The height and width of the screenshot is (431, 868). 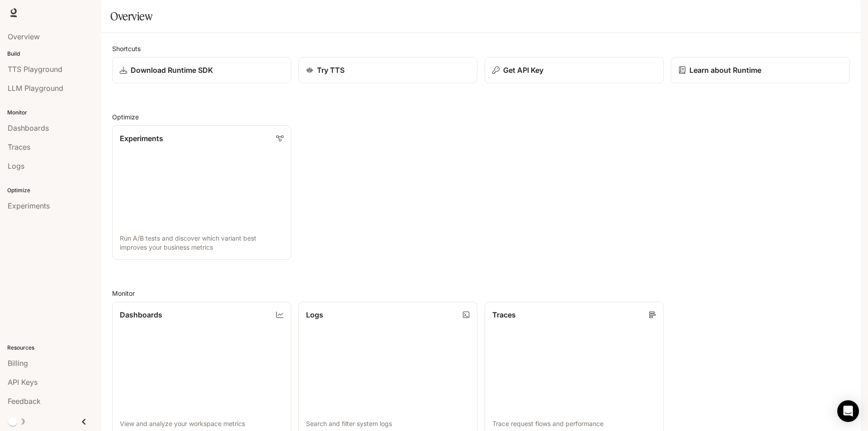 I want to click on a: Try TTS, so click(x=388, y=70).